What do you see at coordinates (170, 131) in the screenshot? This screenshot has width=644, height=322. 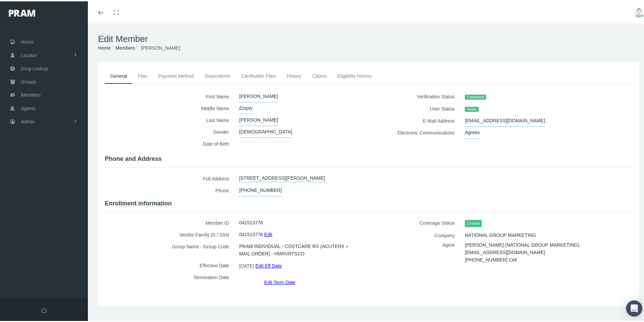 I see `label: Gender` at bounding box center [170, 131].